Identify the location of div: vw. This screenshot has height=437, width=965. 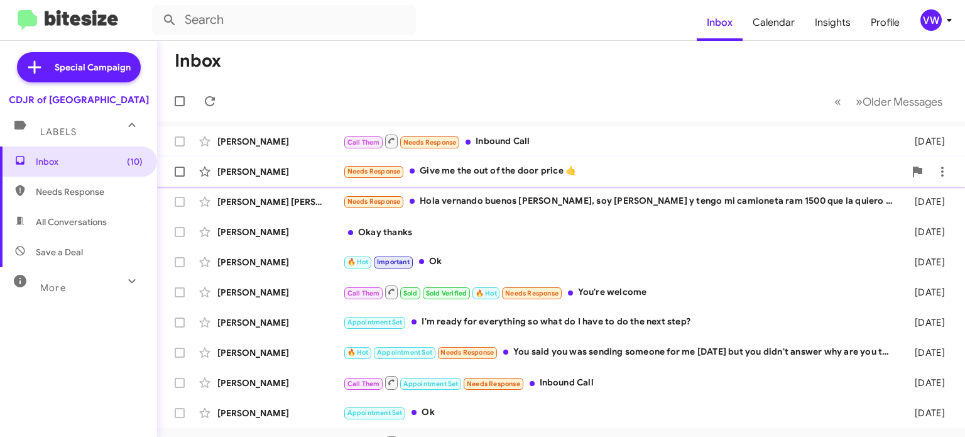
(931, 20).